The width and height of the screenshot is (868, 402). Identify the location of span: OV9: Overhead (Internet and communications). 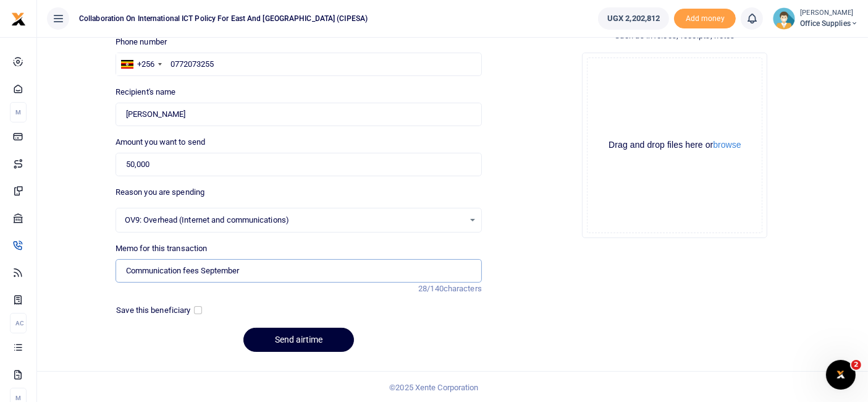
(294, 220).